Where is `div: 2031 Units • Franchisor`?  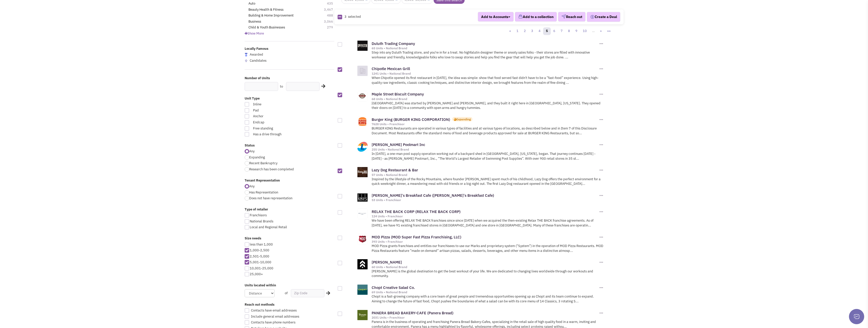 div: 2031 Units • Franchisor is located at coordinates (485, 317).